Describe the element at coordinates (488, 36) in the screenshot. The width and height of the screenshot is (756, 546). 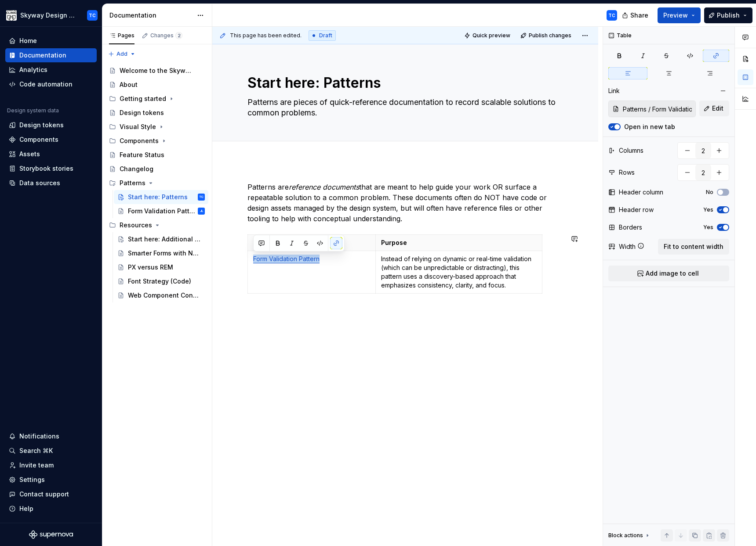
I see `button: Quick preview` at that location.